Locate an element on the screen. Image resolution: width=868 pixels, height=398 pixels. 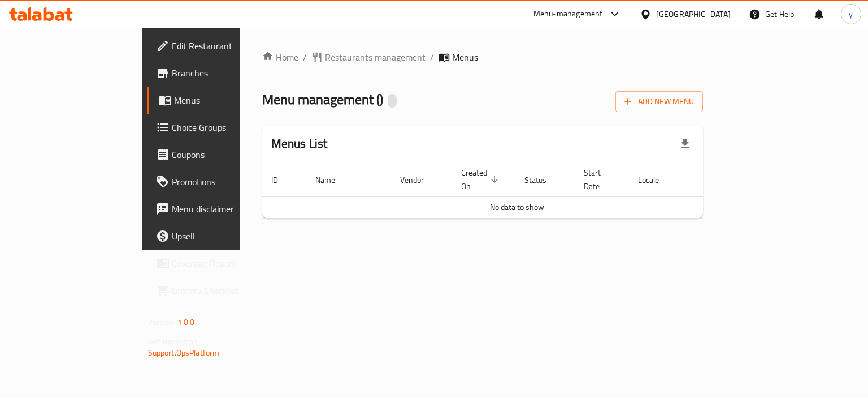
a: Upsell is located at coordinates (217, 236).